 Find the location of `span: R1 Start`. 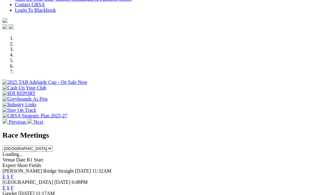

span: R1 Start is located at coordinates (35, 160).